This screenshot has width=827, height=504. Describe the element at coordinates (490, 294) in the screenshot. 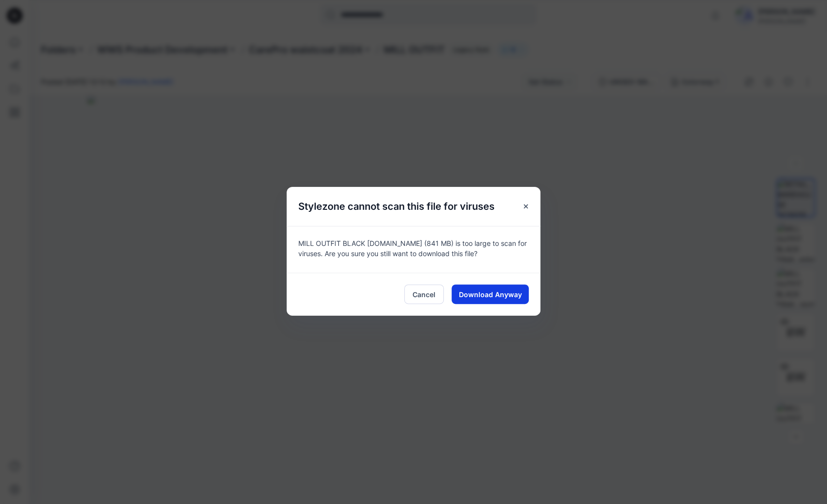

I see `button: Download Anyway` at that location.